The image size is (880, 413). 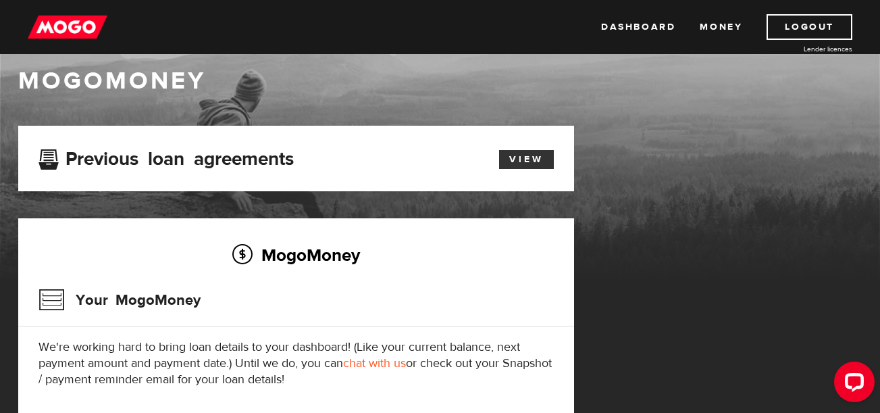 What do you see at coordinates (120, 300) in the screenshot?
I see `h3: Your MogoMoney` at bounding box center [120, 300].